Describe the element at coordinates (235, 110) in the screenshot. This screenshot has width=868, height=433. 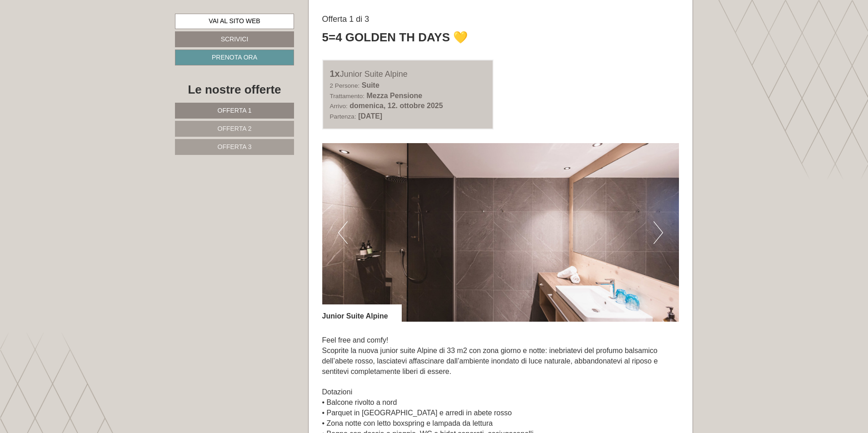
I see `span: Offerta 1` at that location.